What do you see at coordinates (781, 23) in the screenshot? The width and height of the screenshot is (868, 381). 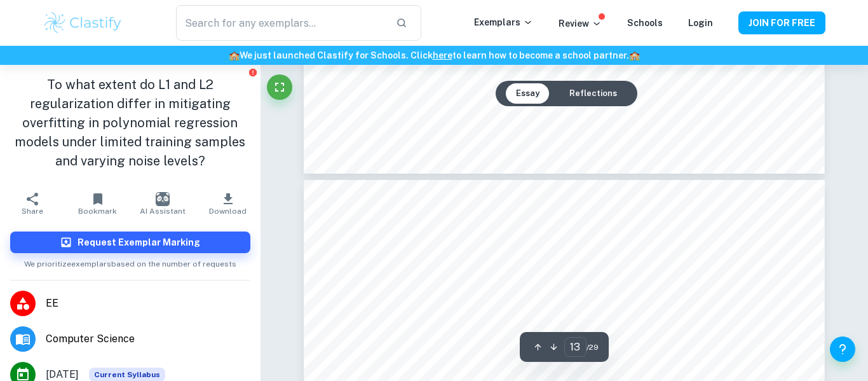 I see `a: JOIN FOR FREE` at bounding box center [781, 23].